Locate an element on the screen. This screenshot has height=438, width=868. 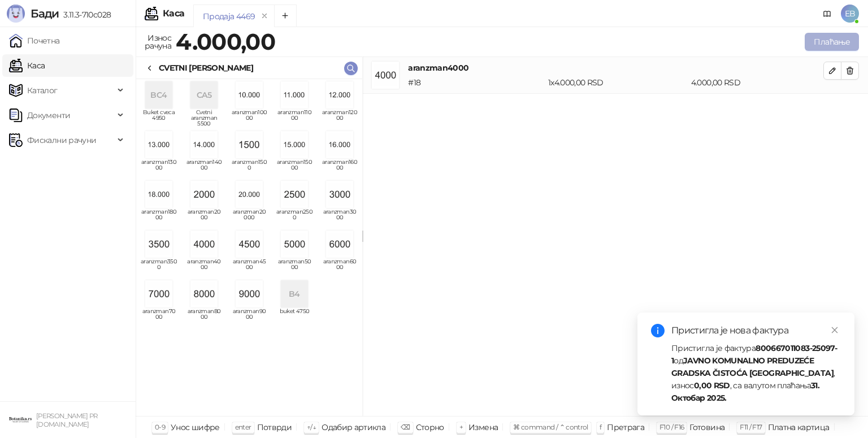
span: ⌘ command / ⌃ control is located at coordinates (550, 427).